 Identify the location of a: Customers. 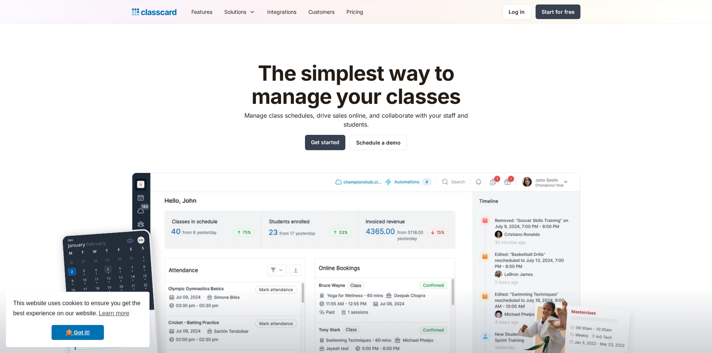
(321, 12).